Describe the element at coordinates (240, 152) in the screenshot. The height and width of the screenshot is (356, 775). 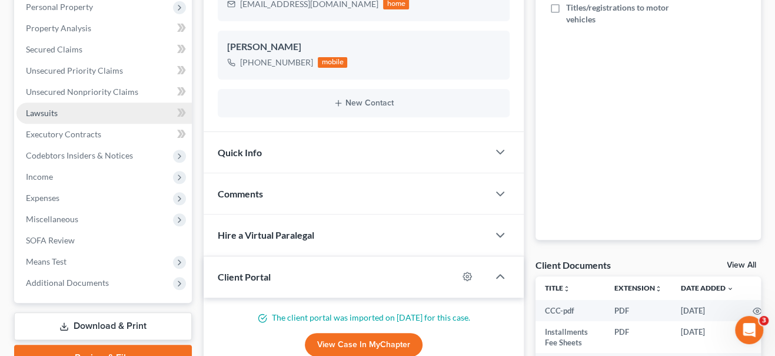
I see `span: Quick Info` at that location.